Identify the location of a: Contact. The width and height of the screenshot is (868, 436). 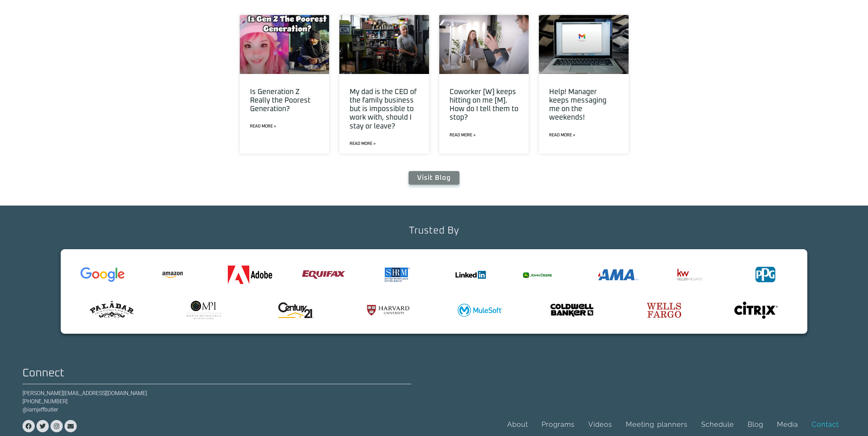
(825, 424).